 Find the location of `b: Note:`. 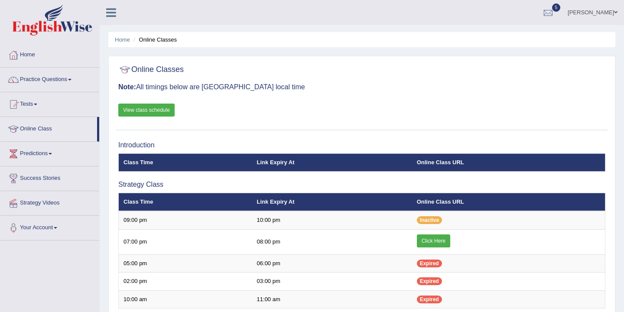

b: Note: is located at coordinates (127, 87).